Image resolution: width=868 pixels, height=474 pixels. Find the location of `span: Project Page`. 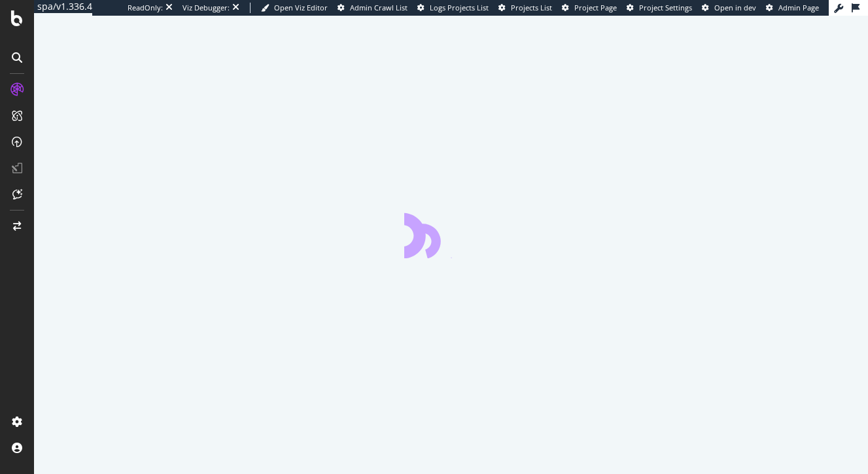

span: Project Page is located at coordinates (595, 8).